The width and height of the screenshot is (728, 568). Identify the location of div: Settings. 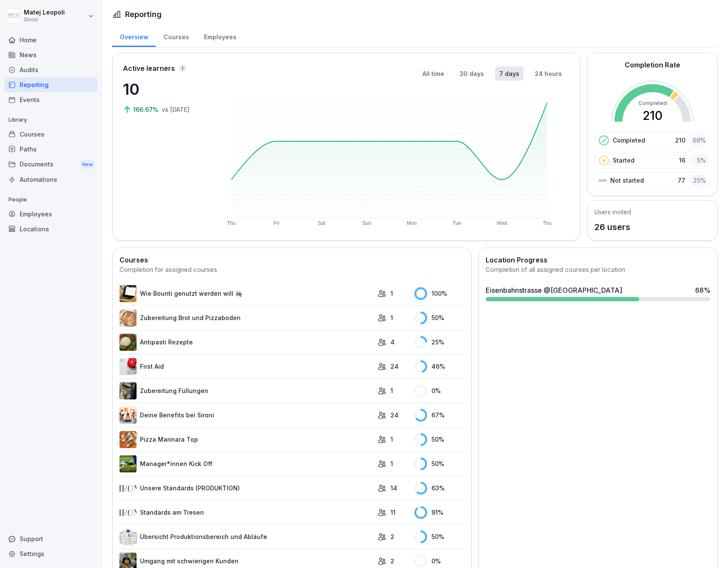
(51, 554).